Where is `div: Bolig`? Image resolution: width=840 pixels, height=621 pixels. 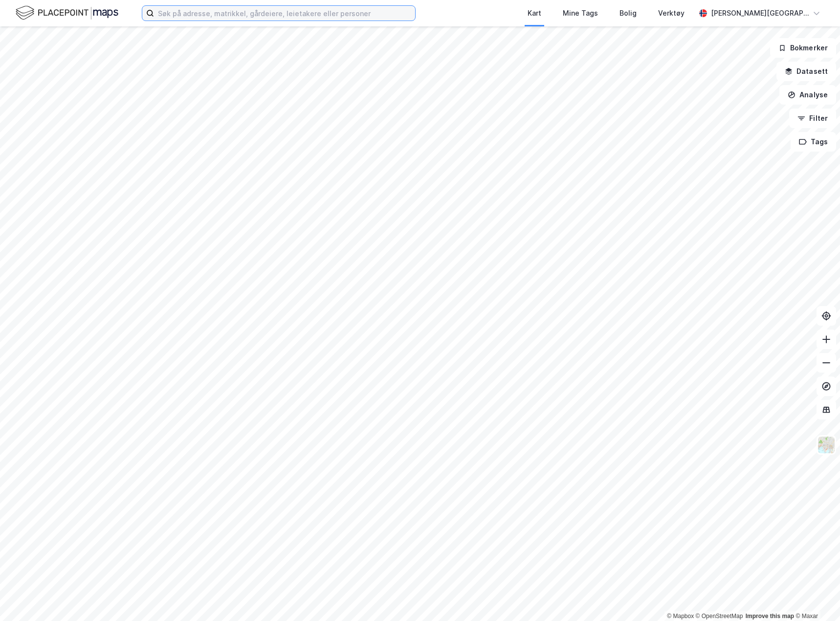
div: Bolig is located at coordinates (628, 13).